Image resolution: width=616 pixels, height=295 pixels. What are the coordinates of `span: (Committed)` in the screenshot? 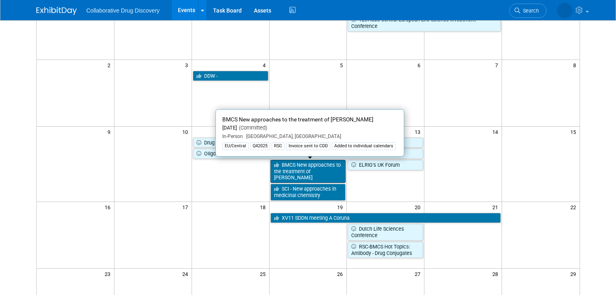 It's located at (252, 127).